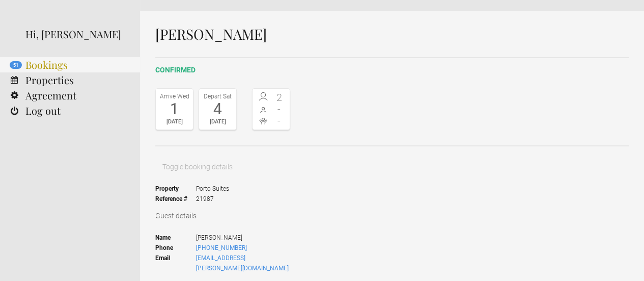 This screenshot has height=281, width=644. Describe the element at coordinates (16, 65) in the screenshot. I see `flynt-notification-badge: 51` at that location.